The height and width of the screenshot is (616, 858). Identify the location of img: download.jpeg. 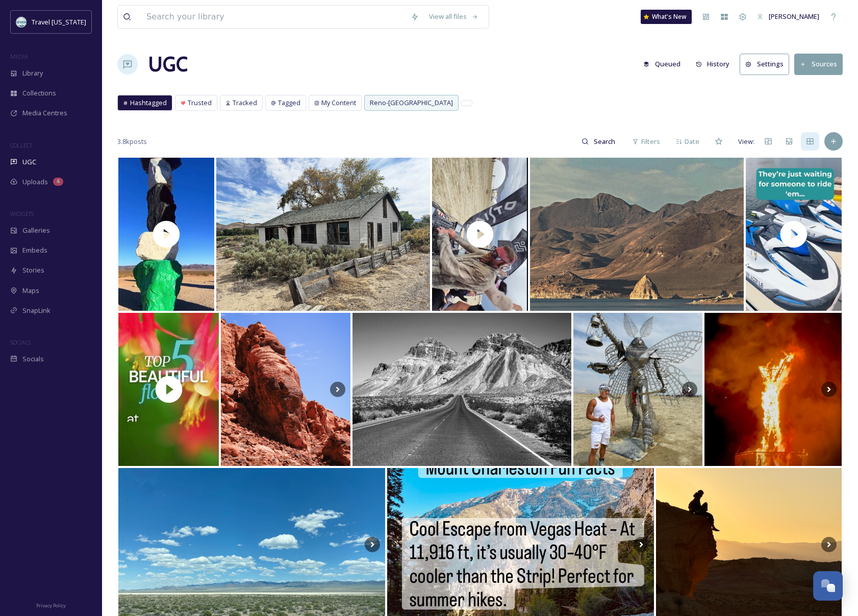
(22, 22).